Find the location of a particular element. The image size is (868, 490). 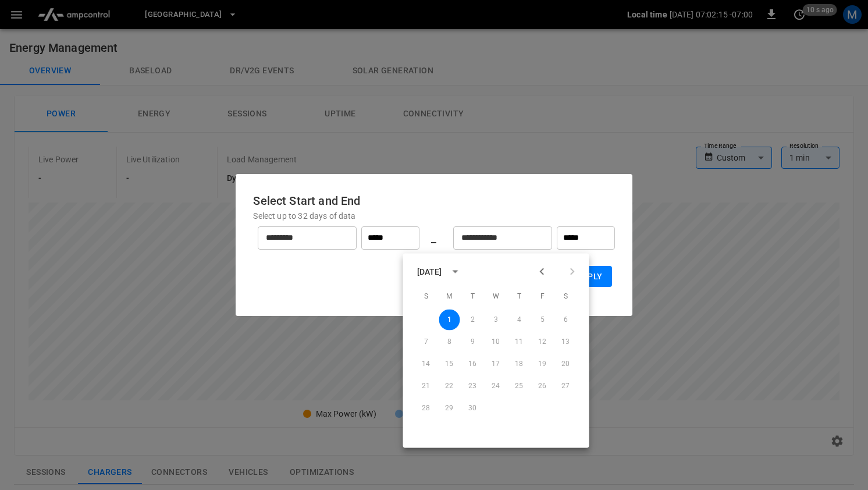

span: Sunday is located at coordinates (426, 297).